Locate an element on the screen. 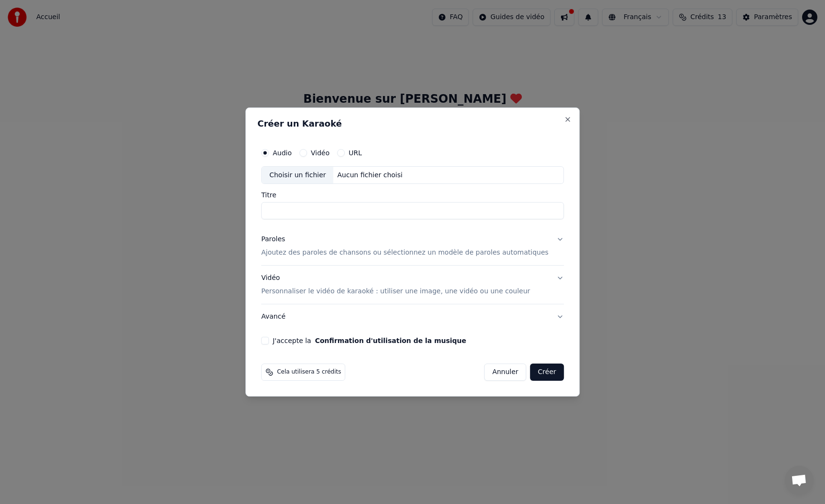 The height and width of the screenshot is (504, 825). label: Titre is located at coordinates (413, 195).